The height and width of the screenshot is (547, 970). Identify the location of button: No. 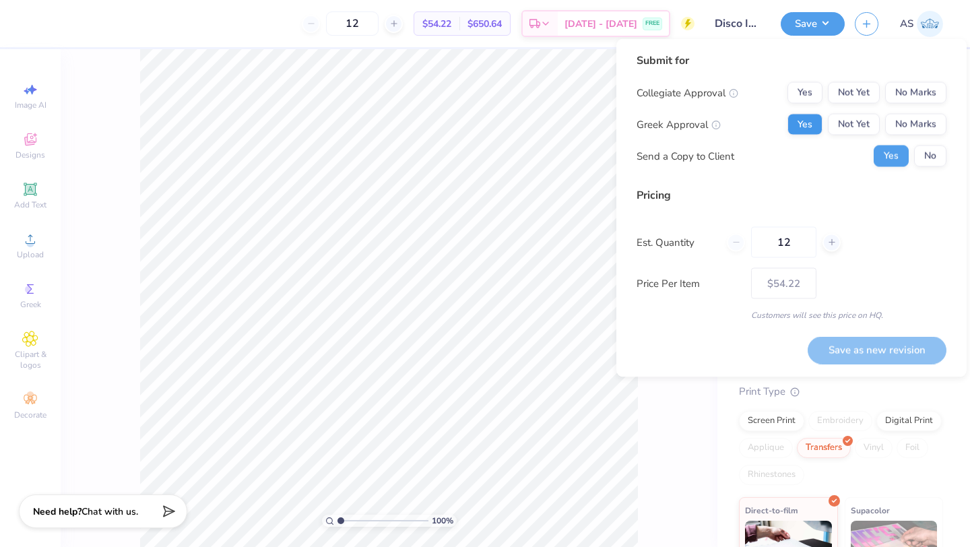
(930, 156).